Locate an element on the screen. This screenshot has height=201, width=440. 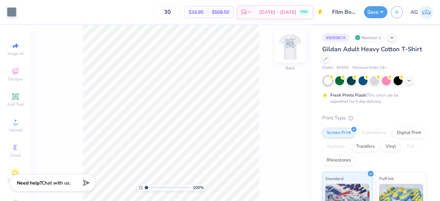
span: Gildan Adult Heavy Cotton T-Shirt is located at coordinates (372, 49).